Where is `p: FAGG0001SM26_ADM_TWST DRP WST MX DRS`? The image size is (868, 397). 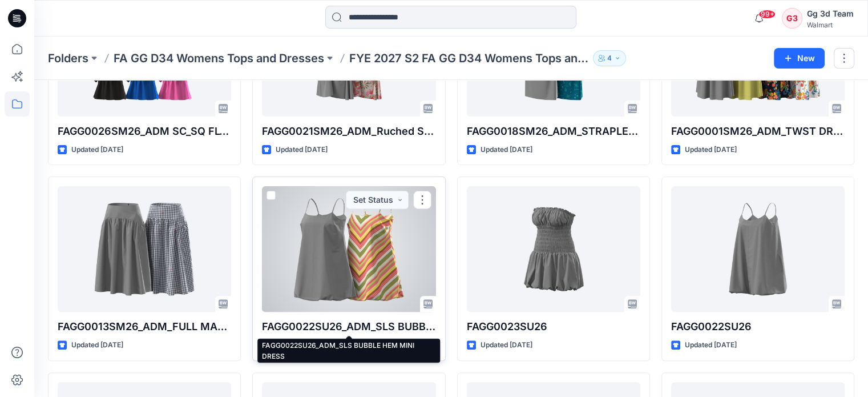 p: FAGG0001SM26_ADM_TWST DRP WST MX DRS is located at coordinates (758, 131).